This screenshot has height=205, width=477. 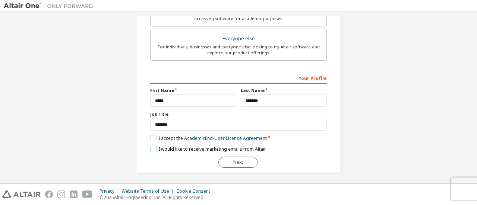 What do you see at coordinates (195, 192) in the screenshot?
I see `div: Cookie Consent` at bounding box center [195, 192].